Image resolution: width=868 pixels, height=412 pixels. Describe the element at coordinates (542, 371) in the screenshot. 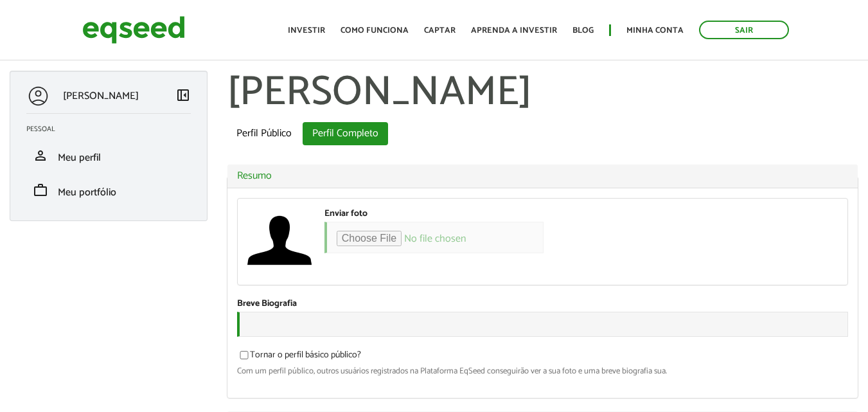

I see `div: Com um perfil público, outros usuários registrados na Plataforma EqSeed conseguirão ver a sua fot...` at that location.